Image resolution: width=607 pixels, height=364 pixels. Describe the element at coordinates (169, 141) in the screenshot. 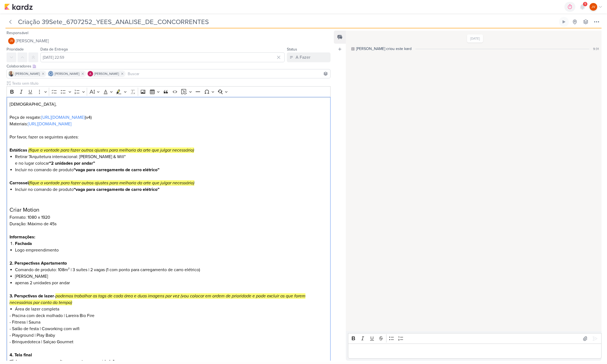

I see `p: Por favor, fazer os seguintes ajustes:` at that location.